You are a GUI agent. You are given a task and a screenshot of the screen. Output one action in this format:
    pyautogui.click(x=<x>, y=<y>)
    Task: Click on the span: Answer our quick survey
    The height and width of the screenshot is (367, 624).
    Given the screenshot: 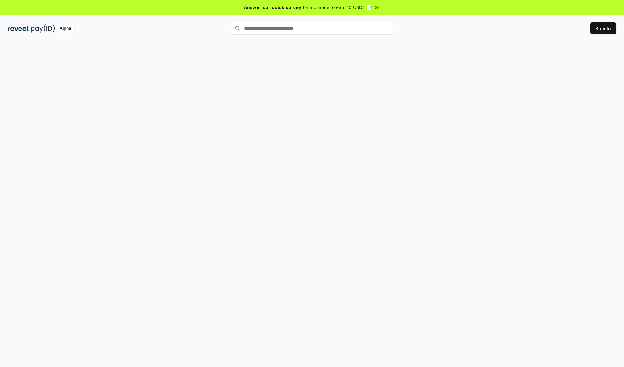 What is the action you would take?
    pyautogui.click(x=273, y=7)
    